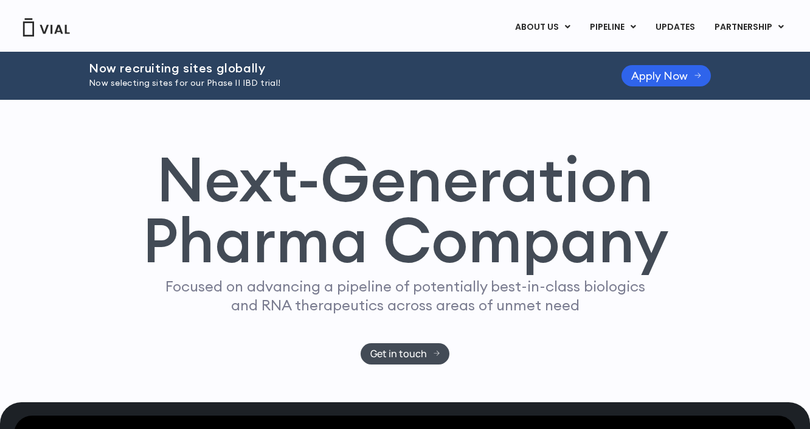 This screenshot has width=810, height=429. Describe the element at coordinates (666, 75) in the screenshot. I see `a: Apply Now` at that location.